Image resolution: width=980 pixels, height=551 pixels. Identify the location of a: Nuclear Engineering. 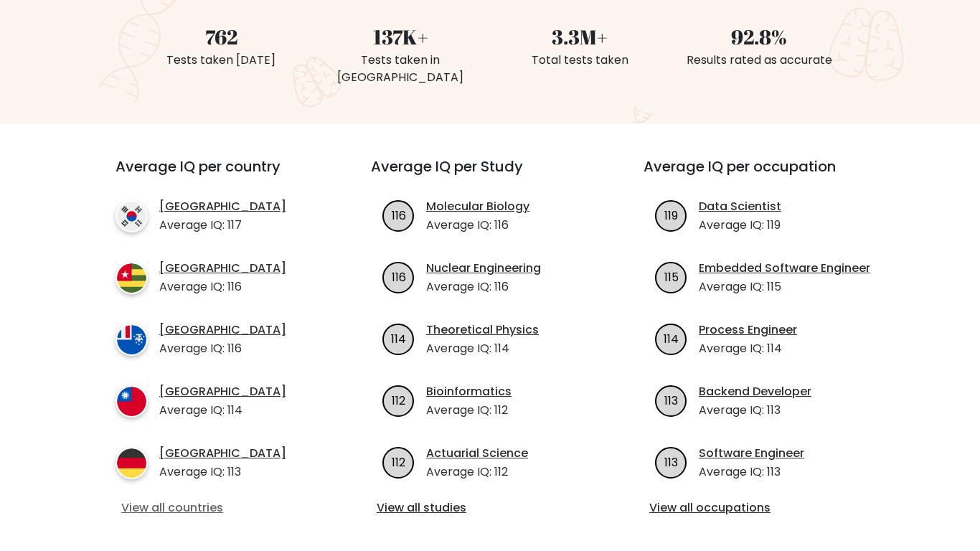
(484, 268).